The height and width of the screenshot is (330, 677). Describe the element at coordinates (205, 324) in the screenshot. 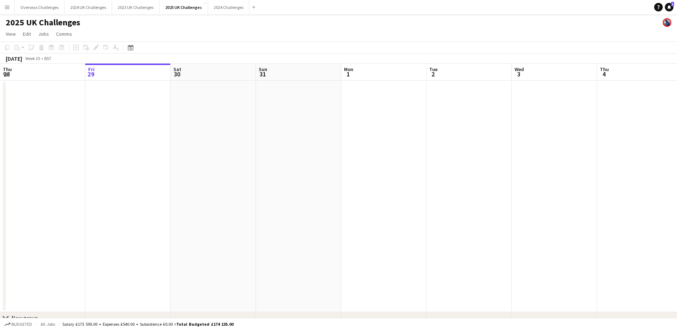

I see `span: Total Budgeted £174 135.00` at that location.